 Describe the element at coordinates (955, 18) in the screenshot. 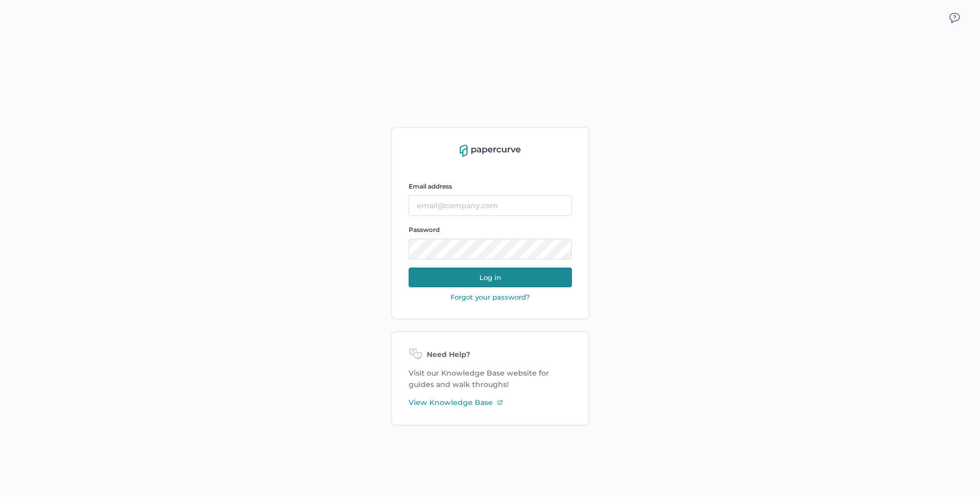

I see `img: icon_chat.2bd11823.svg` at that location.